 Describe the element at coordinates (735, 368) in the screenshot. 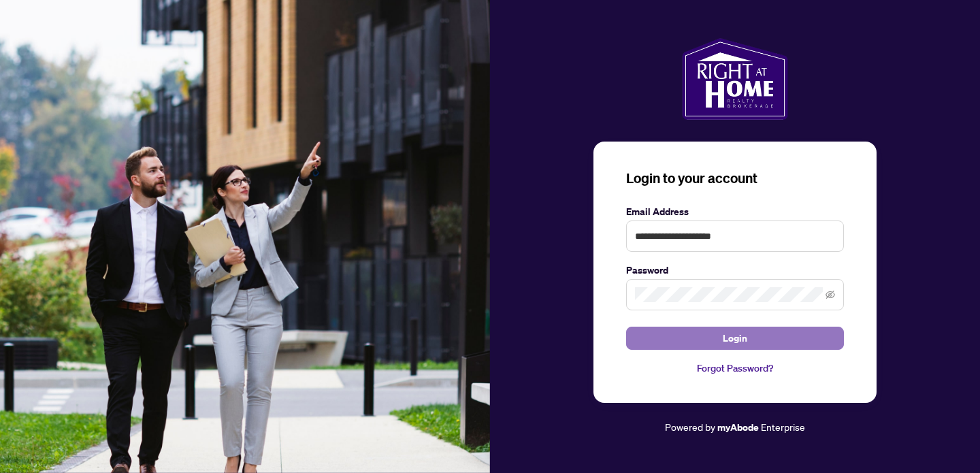

I see `a: Forgot Password?` at that location.